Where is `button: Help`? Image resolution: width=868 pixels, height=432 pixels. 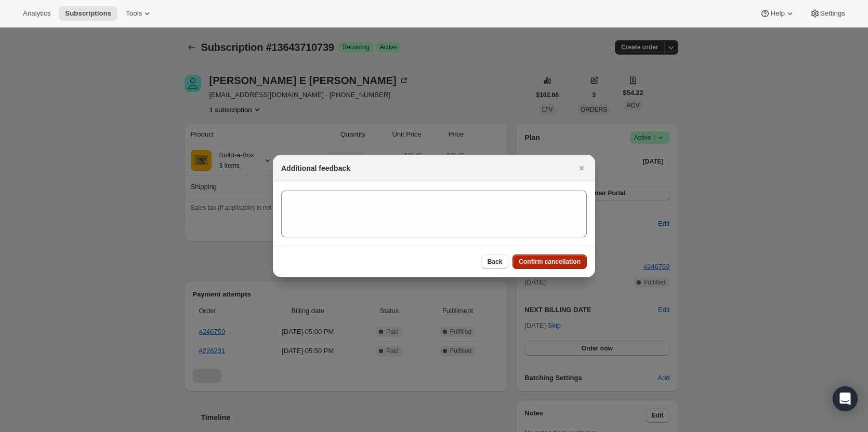 button: Help is located at coordinates (777, 14).